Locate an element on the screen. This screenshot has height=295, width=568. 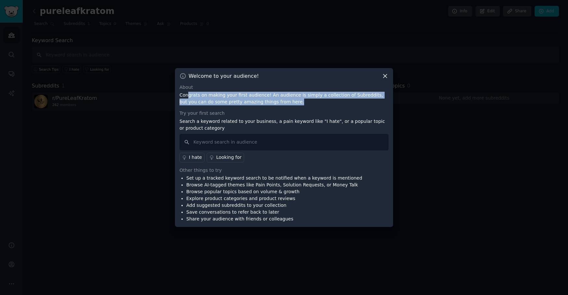
div: Try your first search is located at coordinates (284, 113).